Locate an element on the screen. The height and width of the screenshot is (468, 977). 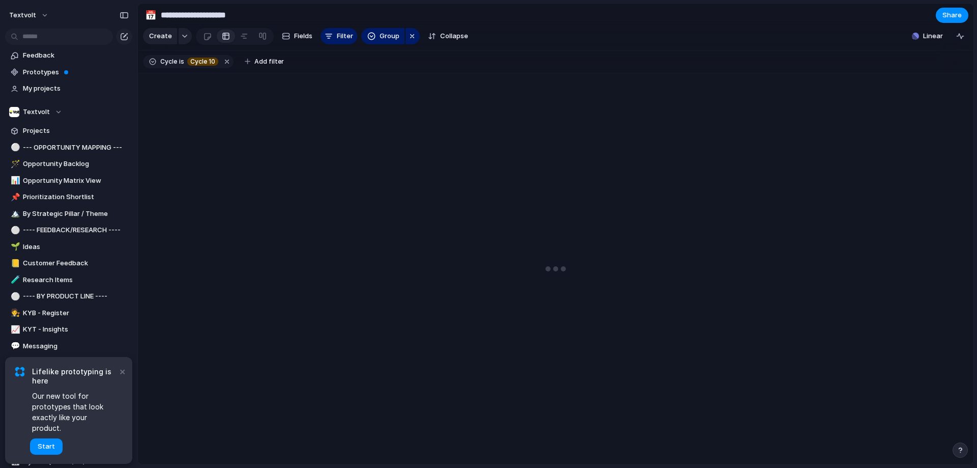
button: is is located at coordinates (182, 62).